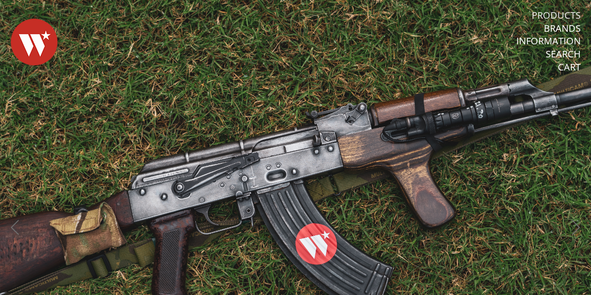 The height and width of the screenshot is (295, 591). What do you see at coordinates (34, 42) in the screenshot?
I see `img: Warsaw Wood Co.` at bounding box center [34, 42].